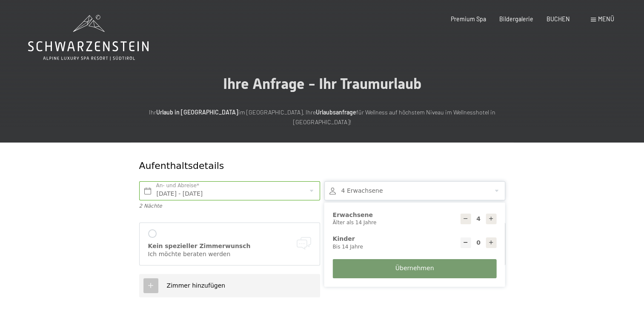 Image resolution: width=644 pixels, height=314 pixels. I want to click on a: Bildergalerie, so click(516, 19).